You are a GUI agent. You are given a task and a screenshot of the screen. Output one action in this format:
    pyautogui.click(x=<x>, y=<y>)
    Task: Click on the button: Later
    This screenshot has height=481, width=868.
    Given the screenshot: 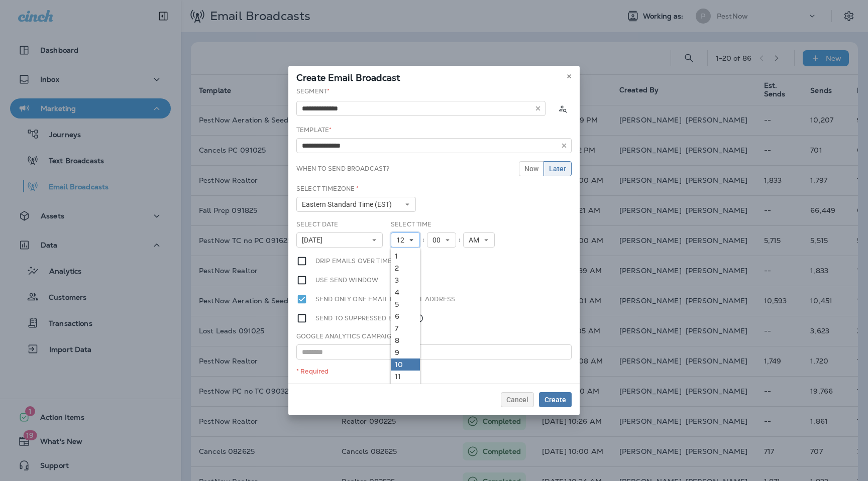 What is the action you would take?
    pyautogui.click(x=557, y=169)
    